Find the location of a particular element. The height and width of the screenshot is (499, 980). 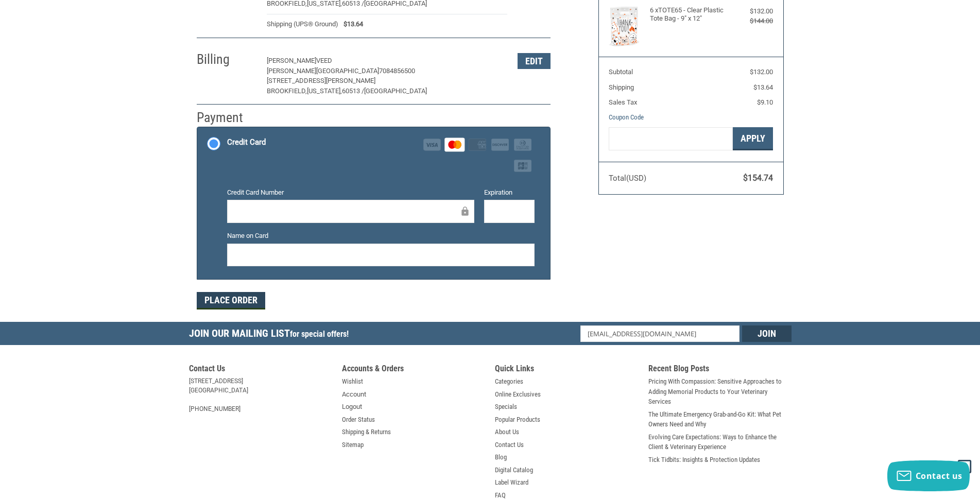

a: Coupon Code is located at coordinates (626, 117).